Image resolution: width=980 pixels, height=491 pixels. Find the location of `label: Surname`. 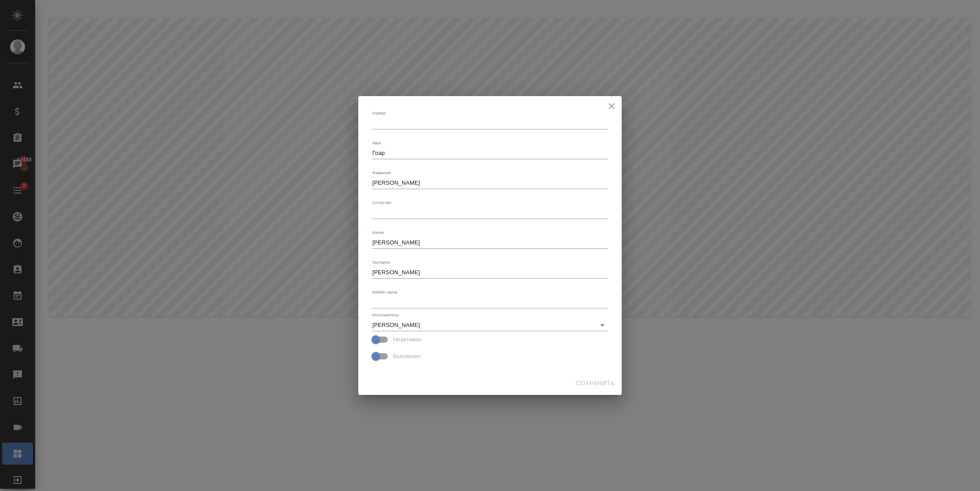

label: Surname is located at coordinates (382, 262).